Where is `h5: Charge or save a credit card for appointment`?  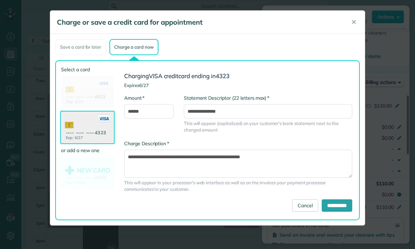
h5: Charge or save a credit card for appointment is located at coordinates (199, 22).